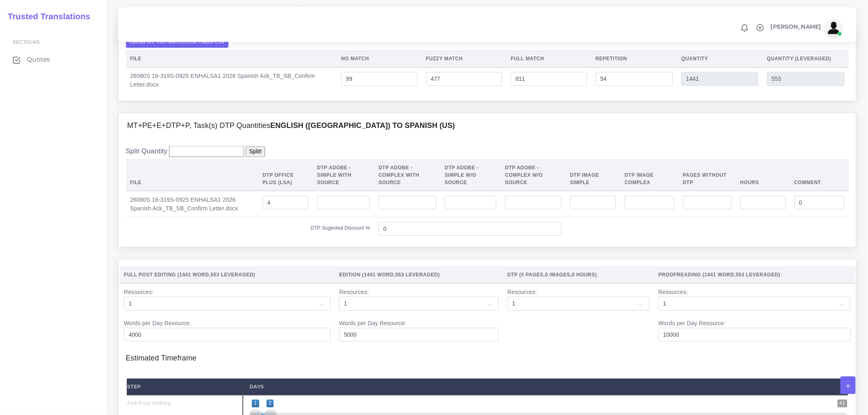 This screenshot has height=415, width=868. I want to click on th: Hours, so click(763, 175).